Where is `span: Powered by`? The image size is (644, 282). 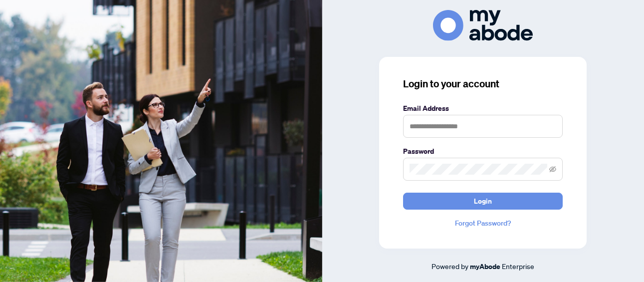 span: Powered by is located at coordinates (450, 266).